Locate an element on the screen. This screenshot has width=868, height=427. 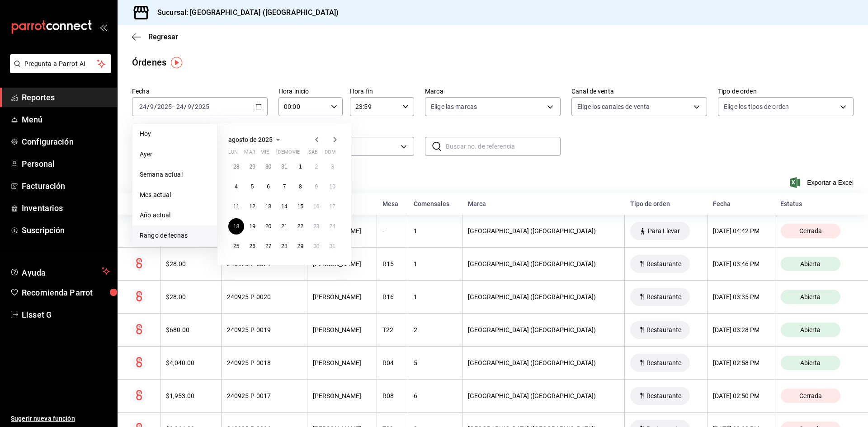
span: Reportes is located at coordinates (66, 97).